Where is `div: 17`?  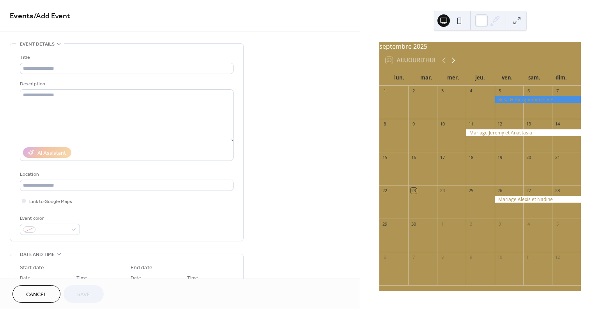 div: 17 is located at coordinates (442, 157).